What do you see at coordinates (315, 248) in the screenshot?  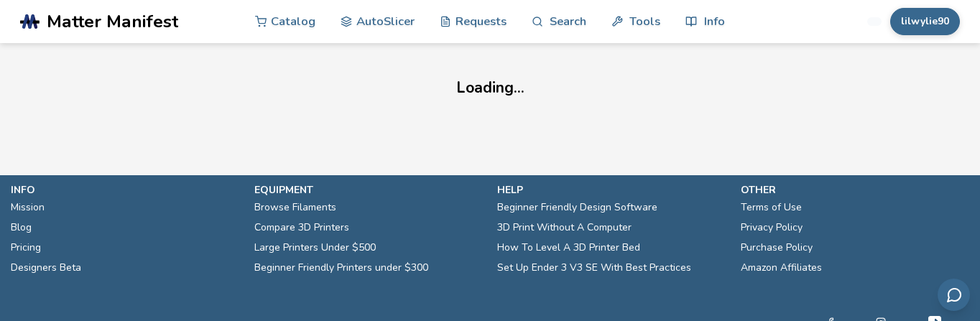 I see `a: Large Printers Under $500` at bounding box center [315, 248].